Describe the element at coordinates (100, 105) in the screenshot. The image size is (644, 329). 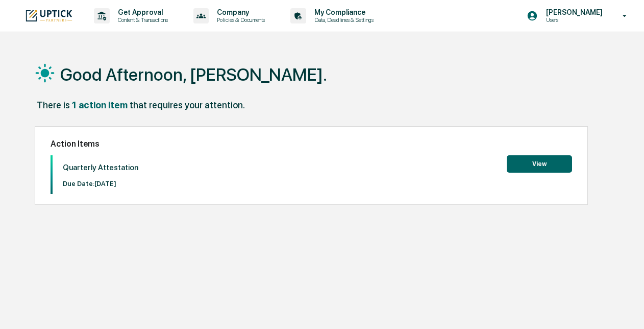
I see `div: 1 action item` at that location.